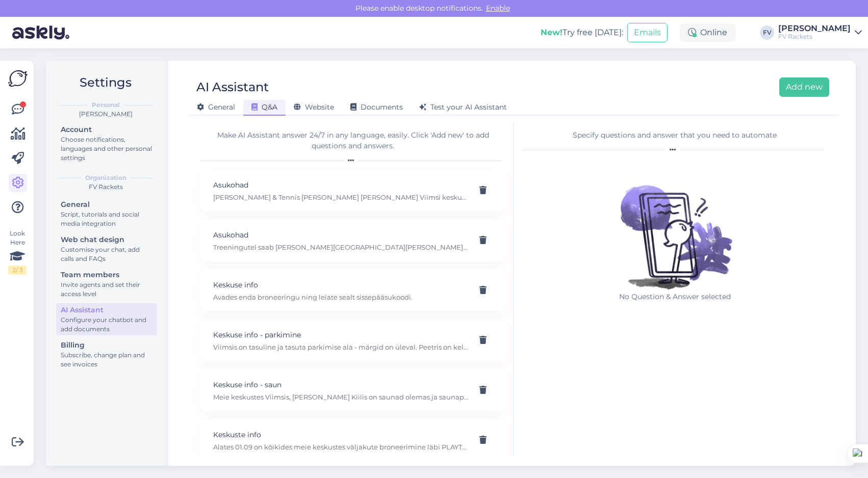 This screenshot has height=478, width=868. What do you see at coordinates (341, 385) in the screenshot?
I see `p: Keskuse info - saun` at bounding box center [341, 385].